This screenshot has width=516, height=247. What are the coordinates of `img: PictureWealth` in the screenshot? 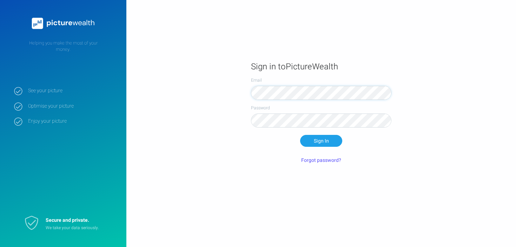 It's located at (63, 24).